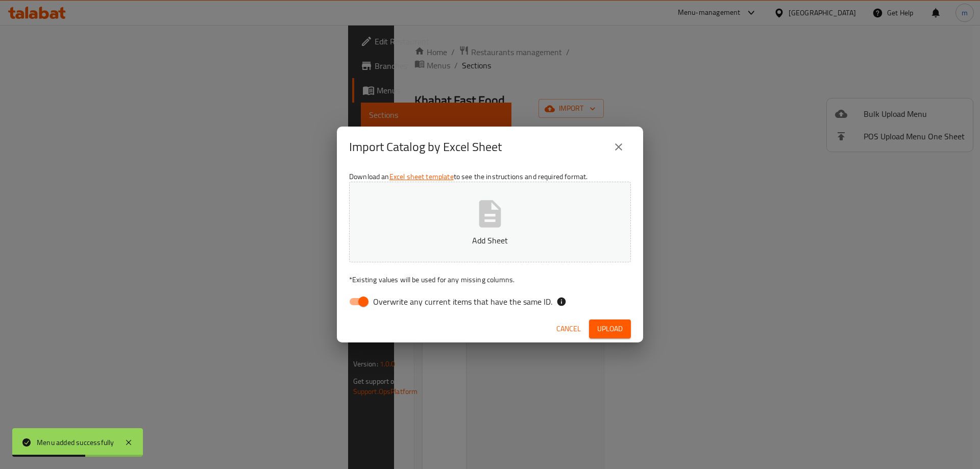  Describe the element at coordinates (75, 443) in the screenshot. I see `div: Menu added successfully` at that location.